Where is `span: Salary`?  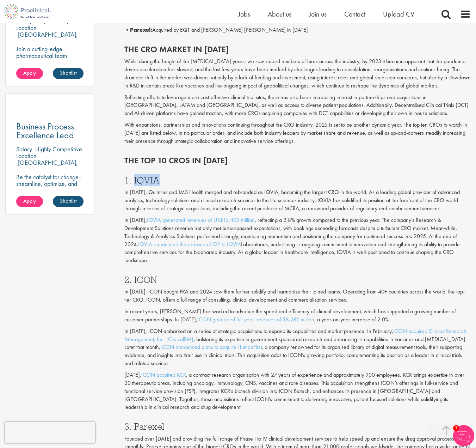
span: Salary is located at coordinates (24, 149).